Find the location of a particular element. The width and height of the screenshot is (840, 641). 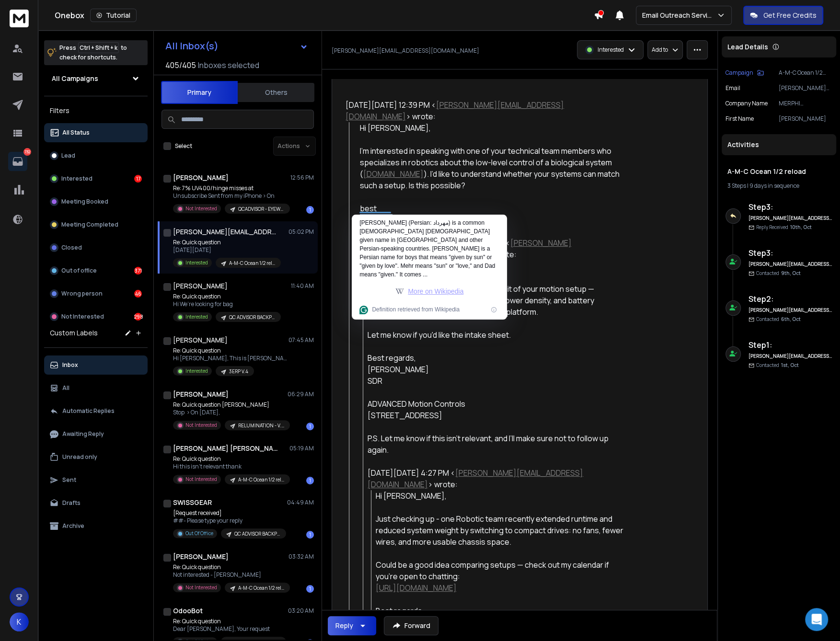

p: QCADVISOR - EYEWEAR V3 is located at coordinates (261, 209).